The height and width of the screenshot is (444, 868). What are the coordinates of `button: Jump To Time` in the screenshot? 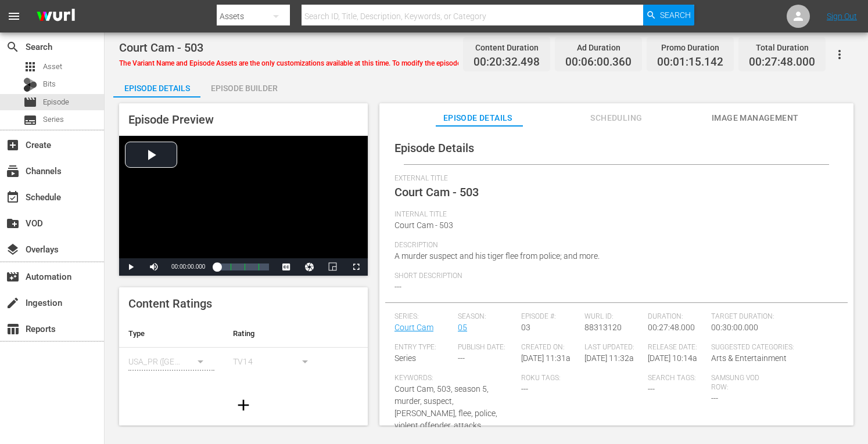 It's located at (309, 267).